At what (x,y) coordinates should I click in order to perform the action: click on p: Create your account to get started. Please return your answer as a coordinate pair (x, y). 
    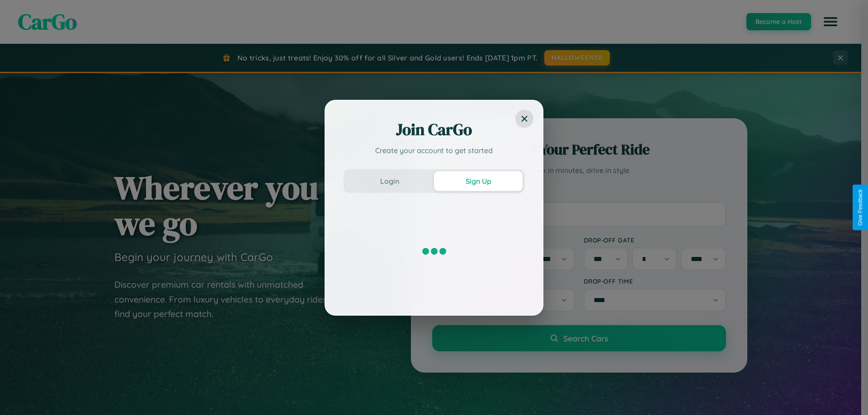
    Looking at the image, I should click on (434, 151).